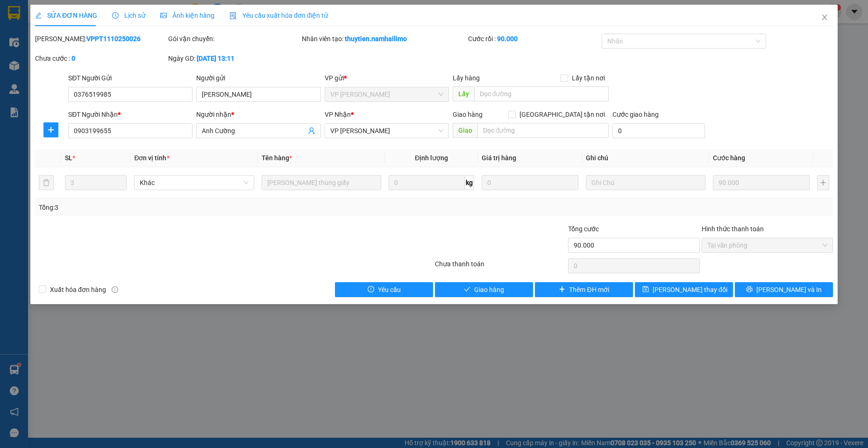  What do you see at coordinates (484, 290) in the screenshot?
I see `button: checkGiao hàng` at bounding box center [484, 290].